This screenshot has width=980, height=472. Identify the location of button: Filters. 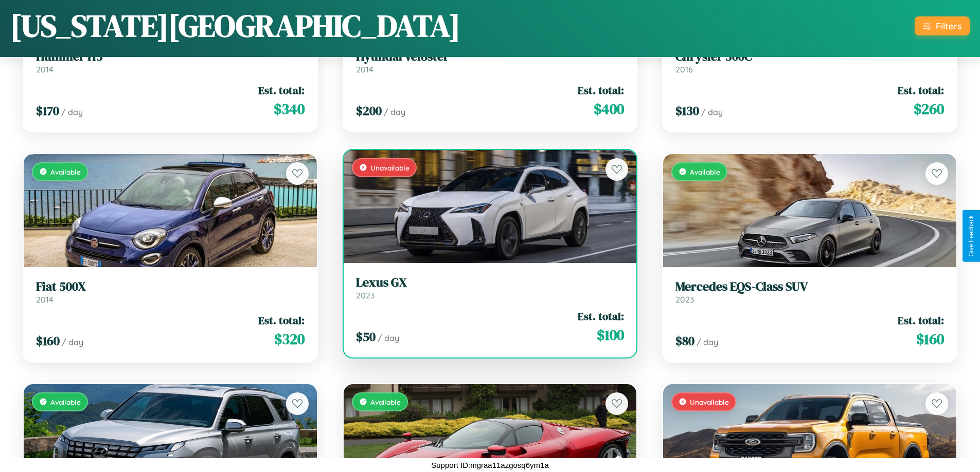
(942, 25).